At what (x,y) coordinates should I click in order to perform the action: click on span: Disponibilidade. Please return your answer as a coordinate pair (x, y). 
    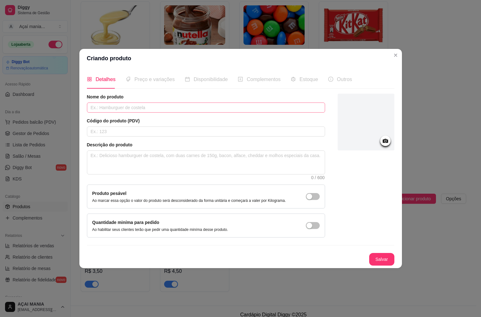
    Looking at the image, I should click on (211, 79).